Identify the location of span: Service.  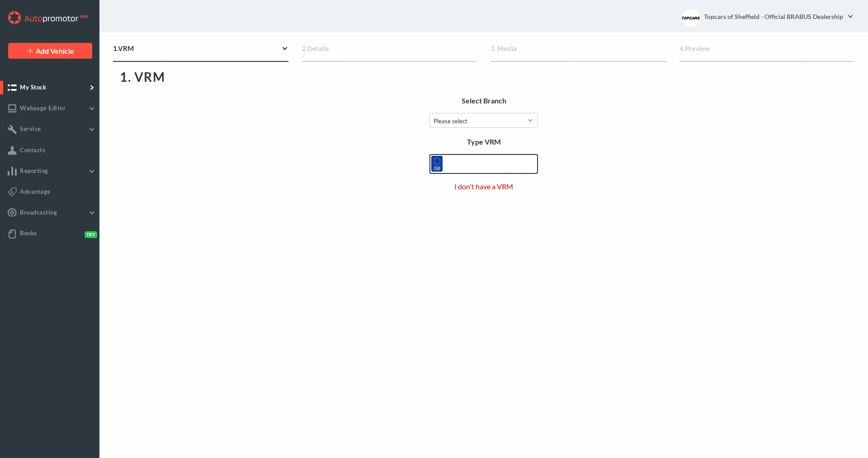
(31, 129).